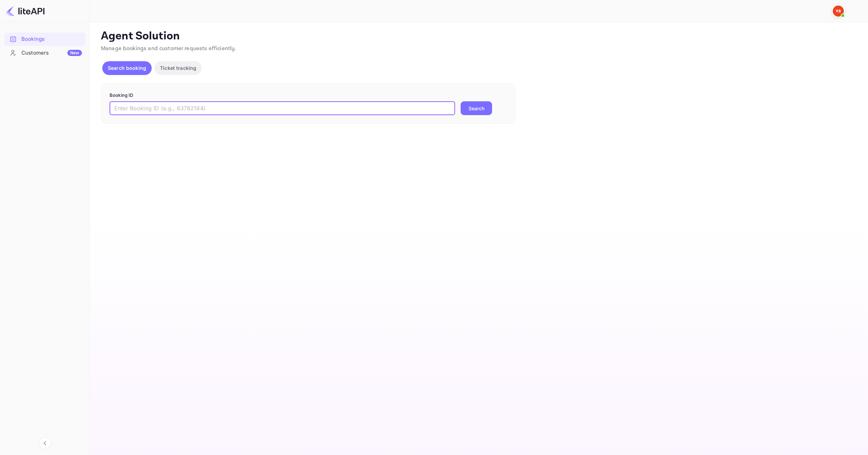 This screenshot has width=868, height=455. What do you see at coordinates (282, 109) in the screenshot?
I see `input: Enter Booking ID (e.g., 63782194)` at bounding box center [282, 109].